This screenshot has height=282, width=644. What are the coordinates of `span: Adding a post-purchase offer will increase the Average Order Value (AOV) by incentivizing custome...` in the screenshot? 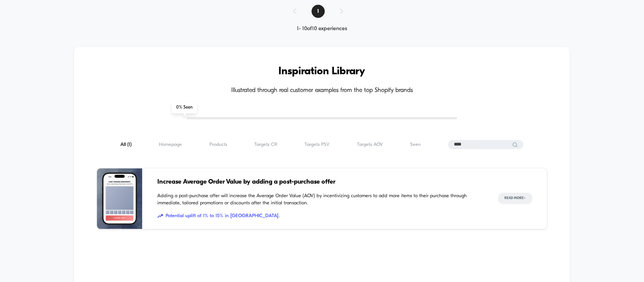 It's located at (320, 200).